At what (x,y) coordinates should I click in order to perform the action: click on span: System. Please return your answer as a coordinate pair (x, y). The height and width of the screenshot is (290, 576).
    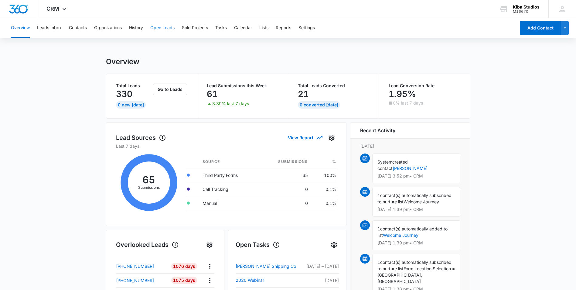
    Looking at the image, I should click on (385, 162).